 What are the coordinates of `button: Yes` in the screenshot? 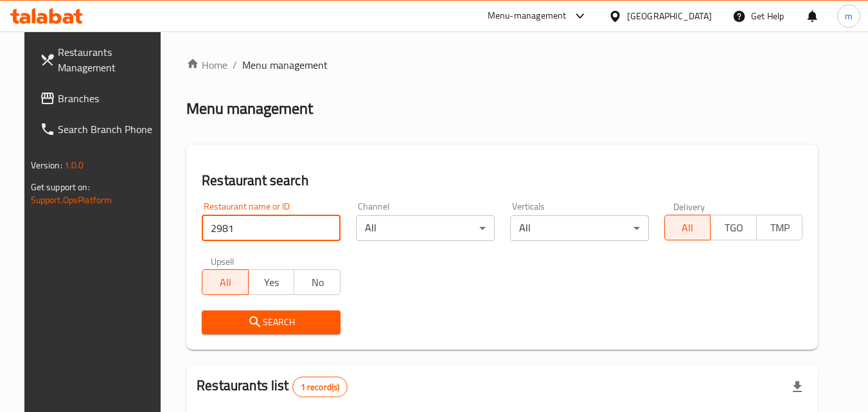 It's located at (271, 282).